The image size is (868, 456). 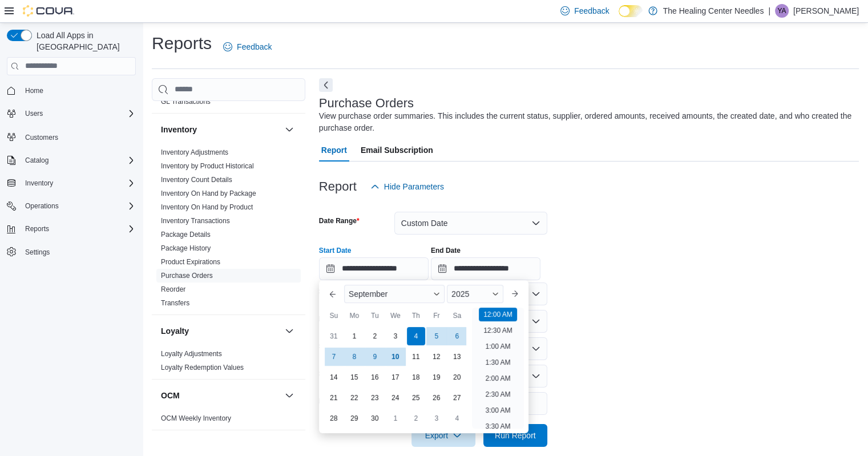 What do you see at coordinates (338, 187) in the screenshot?
I see `h3: Report` at bounding box center [338, 187].